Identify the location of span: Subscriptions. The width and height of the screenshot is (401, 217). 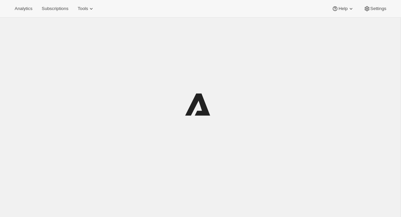
(55, 9).